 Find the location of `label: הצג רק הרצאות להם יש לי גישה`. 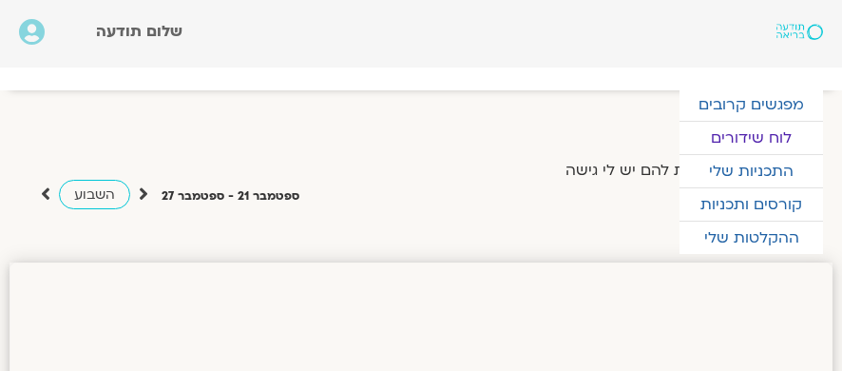

label: הצג רק הרצאות להם יש לי גישה is located at coordinates (675, 170).